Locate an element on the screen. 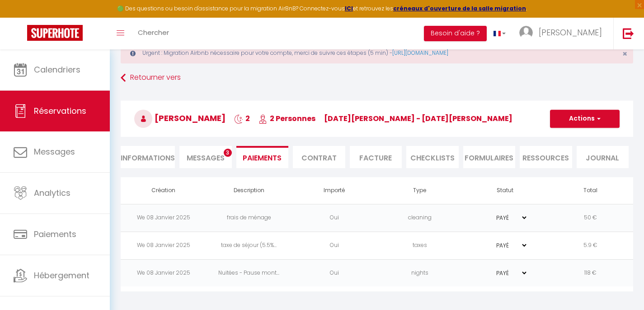  a: Chercher is located at coordinates (153, 33).